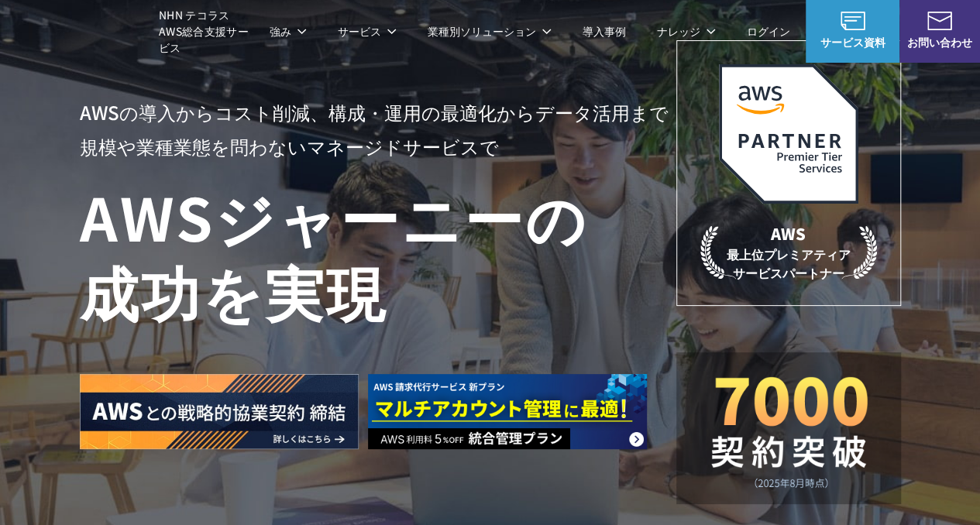 The height and width of the screenshot is (525, 980). What do you see at coordinates (789, 432) in the screenshot?
I see `img: 契約件数` at bounding box center [789, 432].